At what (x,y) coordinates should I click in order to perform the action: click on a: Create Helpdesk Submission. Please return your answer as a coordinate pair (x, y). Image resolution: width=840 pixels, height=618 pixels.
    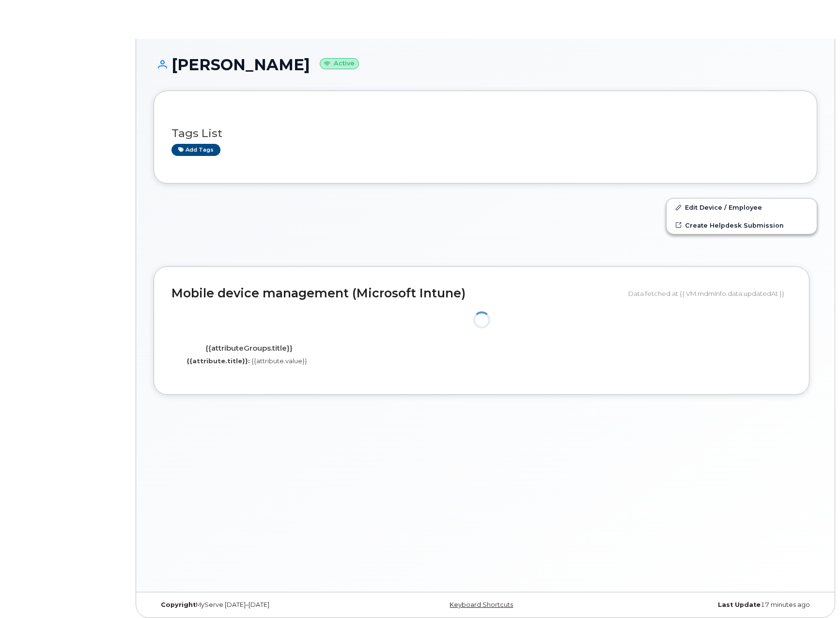
    Looking at the image, I should click on (742, 225).